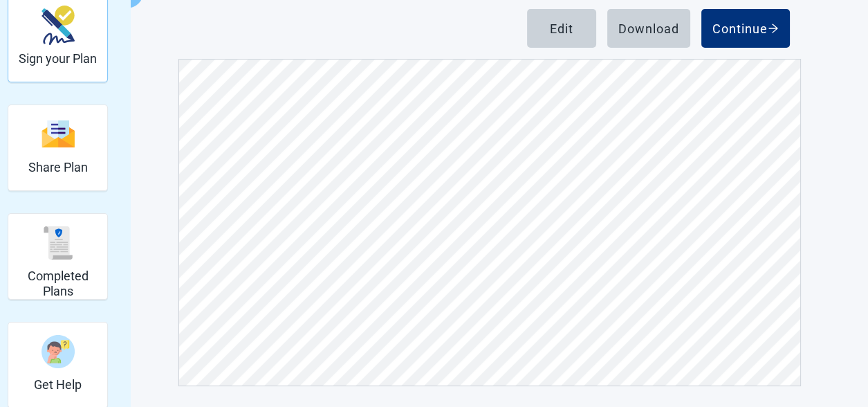  I want to click on img: make_plan_official-CpYJDfBD.svg, so click(58, 25).